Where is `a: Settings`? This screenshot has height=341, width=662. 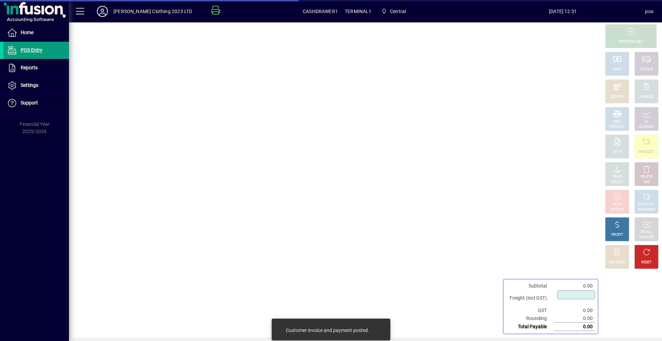
a: Settings is located at coordinates (36, 86).